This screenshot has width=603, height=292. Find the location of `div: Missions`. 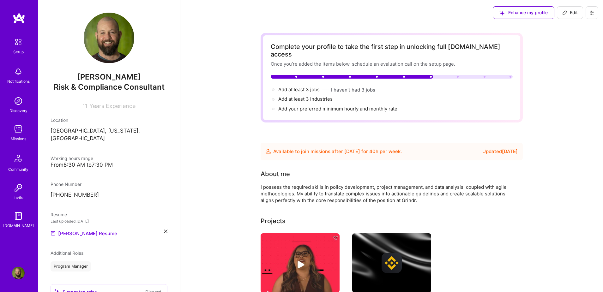

div: Missions is located at coordinates (18, 139).